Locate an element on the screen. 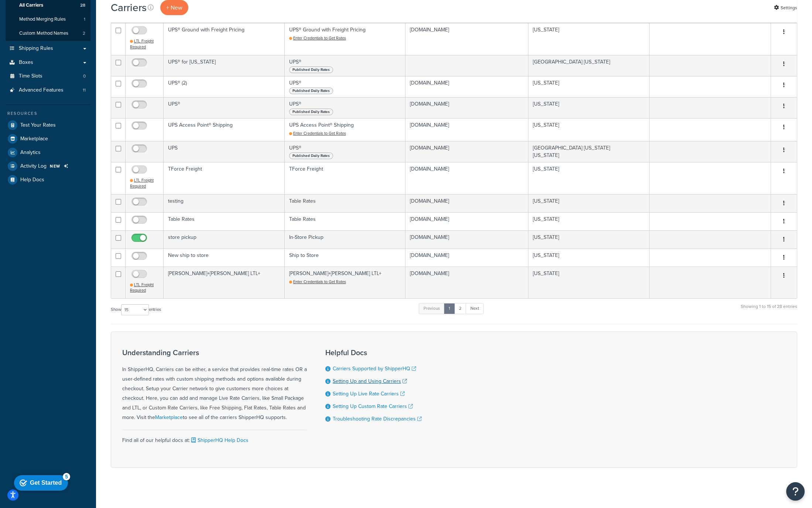 The image size is (812, 508). a: ShipperHQ Help Docs is located at coordinates (219, 440).